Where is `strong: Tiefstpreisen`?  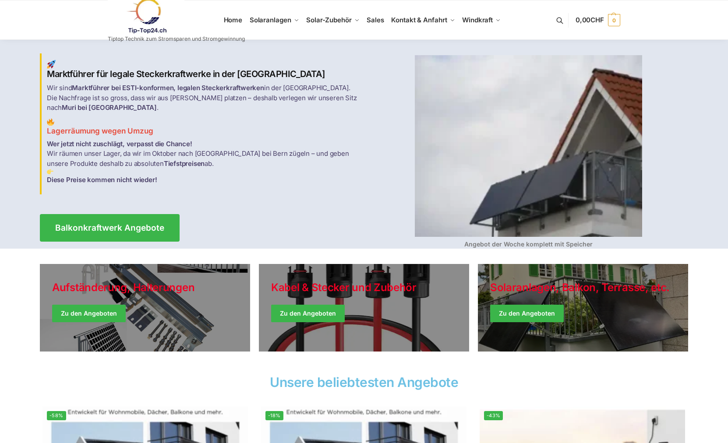
strong: Tiefstpreisen is located at coordinates (184, 163).